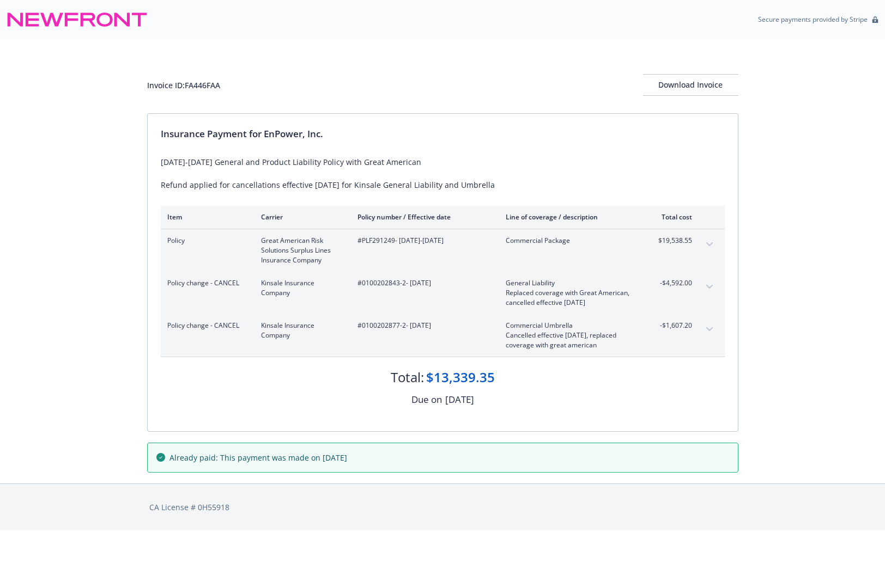  I want to click on span: -$1,607.20, so click(671, 326).